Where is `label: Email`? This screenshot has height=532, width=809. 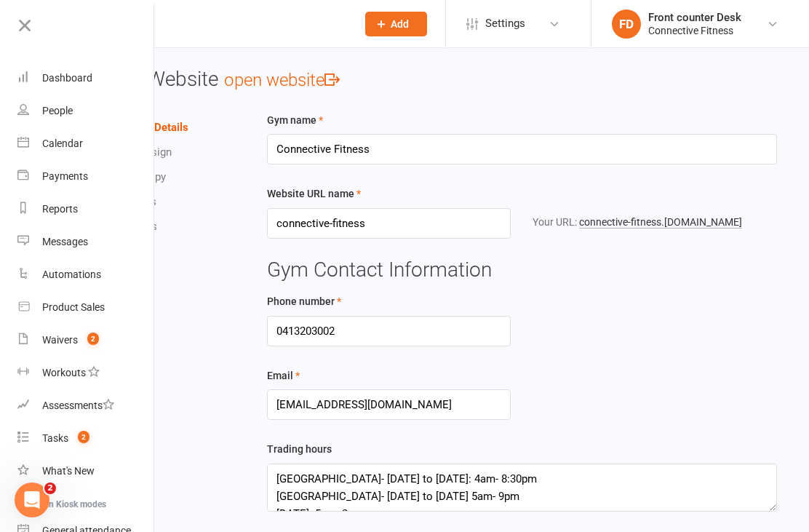 label: Email is located at coordinates (283, 376).